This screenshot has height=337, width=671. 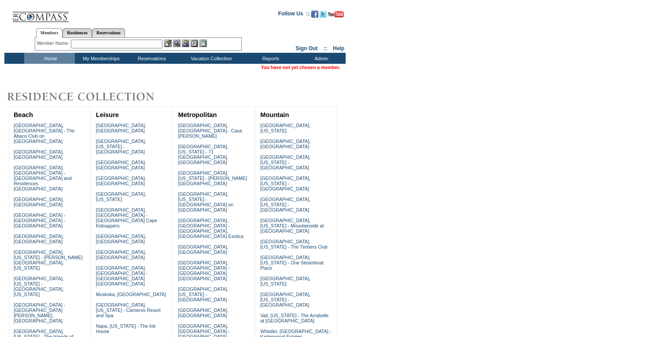 What do you see at coordinates (323, 14) in the screenshot?
I see `img: Follow us on Twitter` at bounding box center [323, 14].